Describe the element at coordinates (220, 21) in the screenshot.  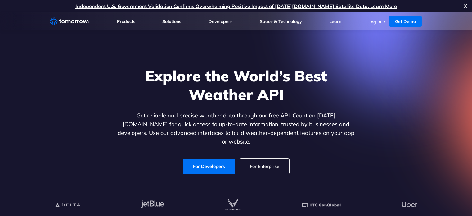
I see `a: Developers` at that location.